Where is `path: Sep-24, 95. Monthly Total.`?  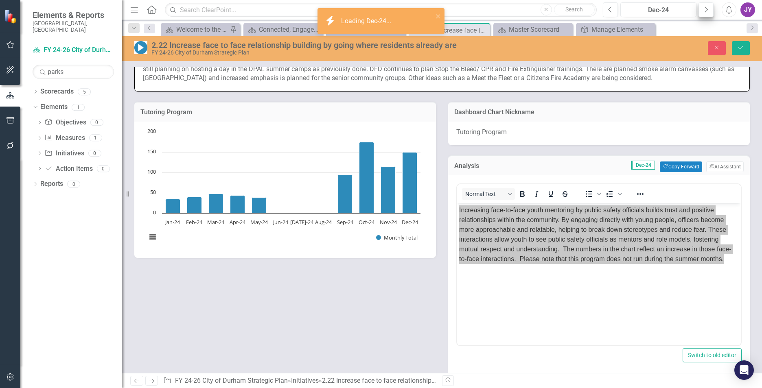 path: Sep-24, 95. Monthly Total. is located at coordinates (345, 194).